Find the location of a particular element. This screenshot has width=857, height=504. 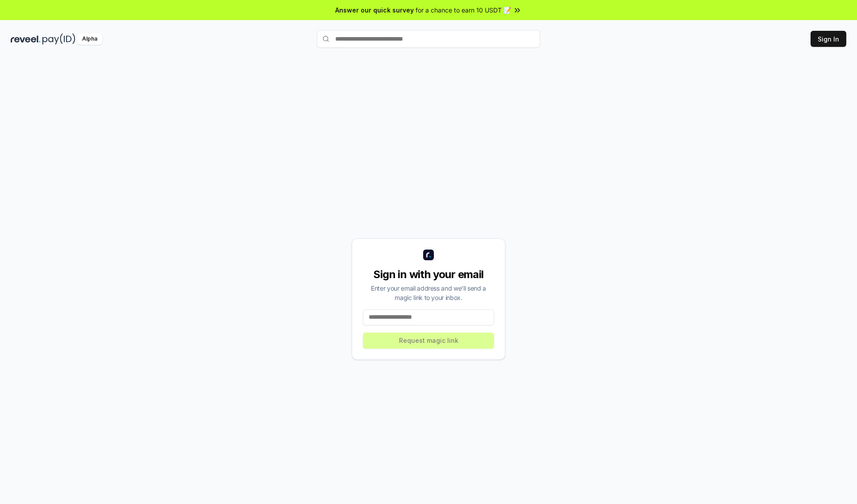

img: reveel_dark is located at coordinates (25, 39).